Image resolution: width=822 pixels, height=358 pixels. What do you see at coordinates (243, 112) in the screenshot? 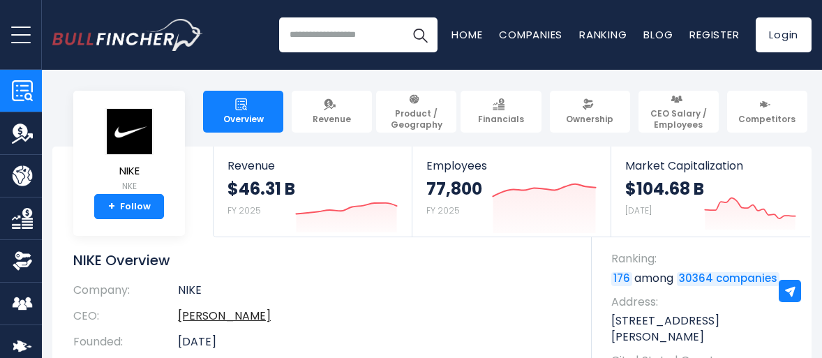
I see `a: Overview` at bounding box center [243, 112].